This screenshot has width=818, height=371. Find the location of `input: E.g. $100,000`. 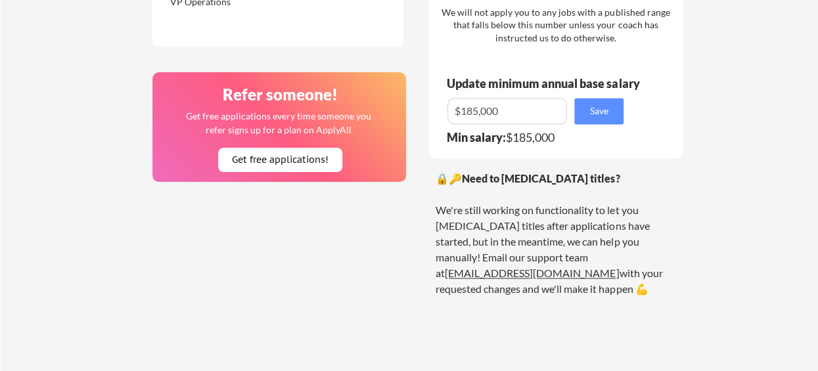

input: E.g. $100,000 is located at coordinates (508, 111).